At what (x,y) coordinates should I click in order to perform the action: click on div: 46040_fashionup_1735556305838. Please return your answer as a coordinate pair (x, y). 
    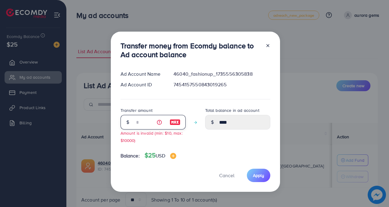
    Looking at the image, I should click on (222, 74).